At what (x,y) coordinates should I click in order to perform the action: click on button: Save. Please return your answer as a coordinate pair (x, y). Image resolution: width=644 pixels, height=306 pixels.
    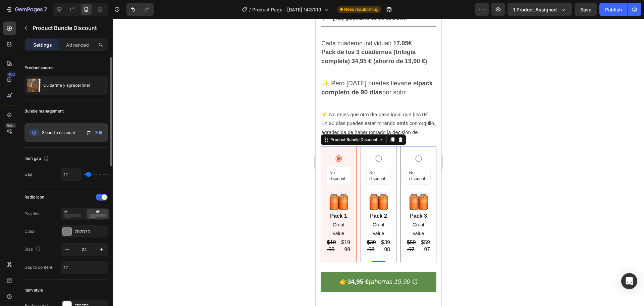
    Looking at the image, I should click on (585, 9).